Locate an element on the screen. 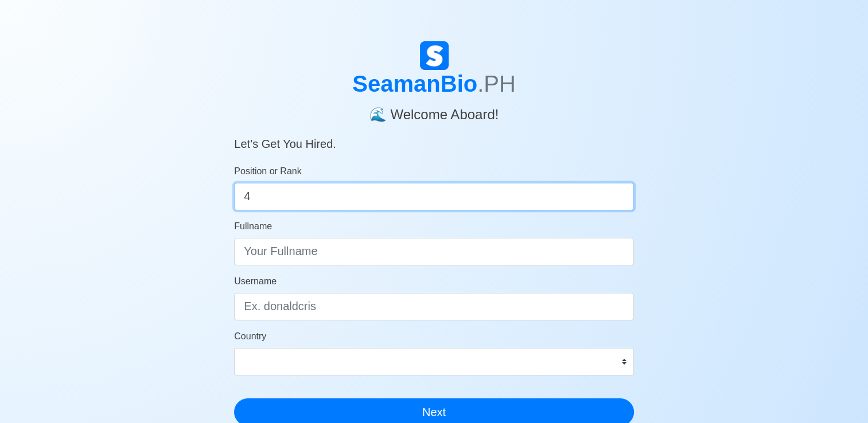 The image size is (868, 423). span: Position or Rank is located at coordinates (267, 171).